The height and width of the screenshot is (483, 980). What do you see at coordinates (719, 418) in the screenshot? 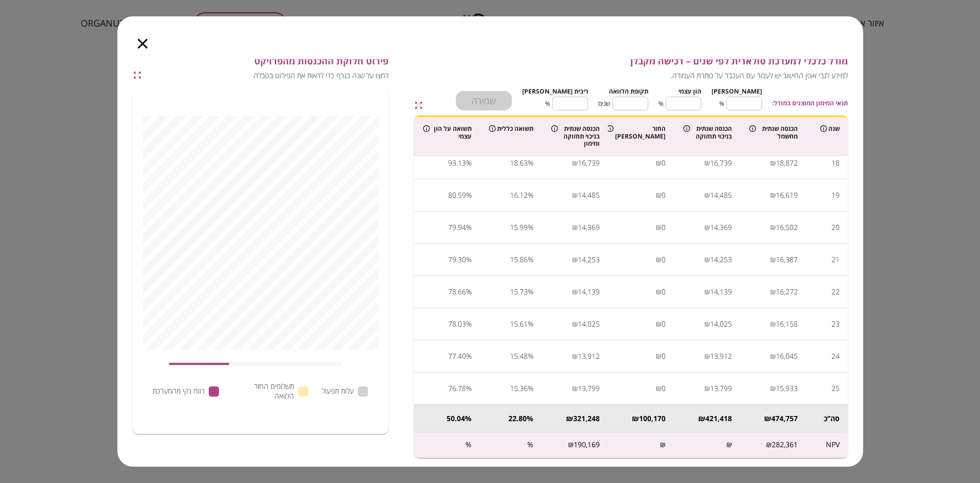
I see `div: 421,418` at bounding box center [719, 418].